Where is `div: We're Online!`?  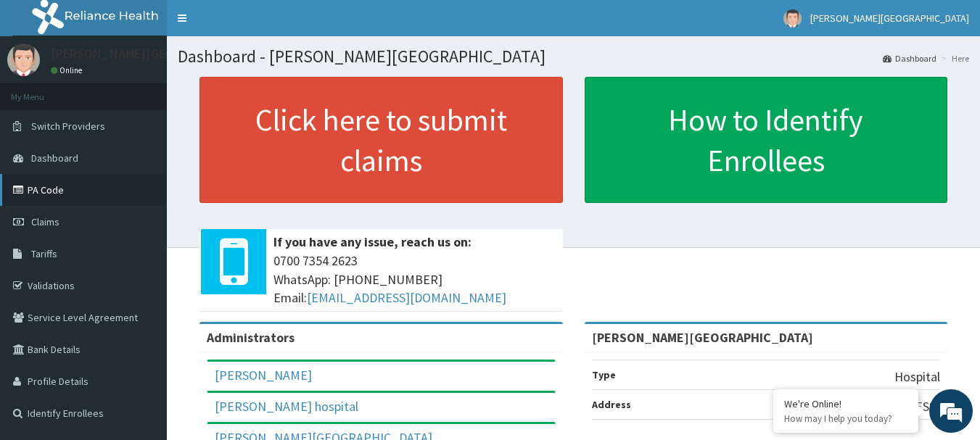 div: We're Online! is located at coordinates (846, 403).